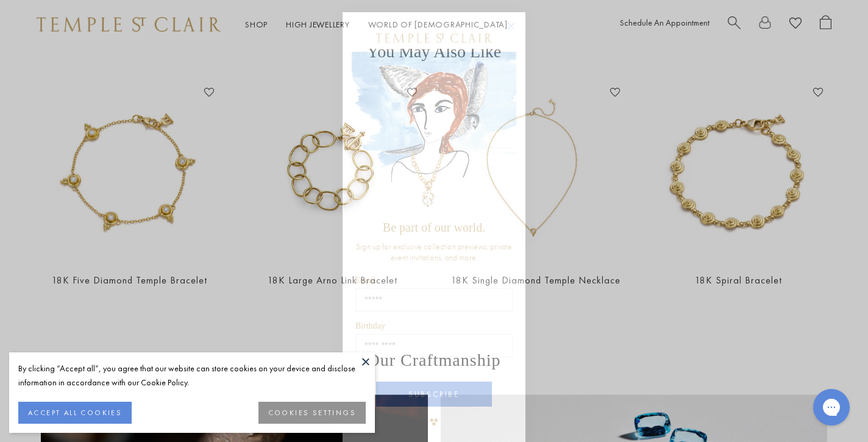 The image size is (868, 442). I want to click on img: TSC, so click(434, 422).